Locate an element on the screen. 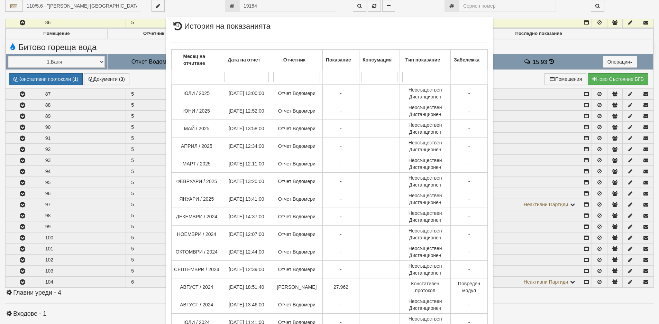 The width and height of the screenshot is (659, 324). td: ЮНИ / 2025 is located at coordinates (197, 111).